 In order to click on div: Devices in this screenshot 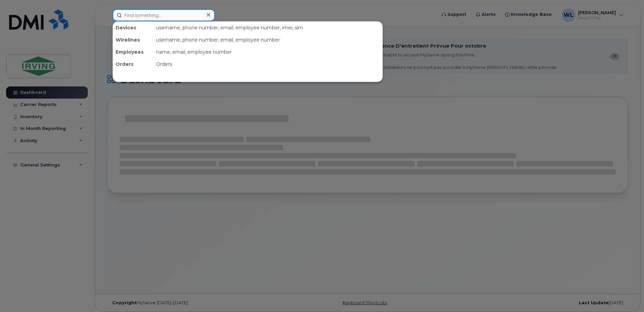, I will do `click(133, 28)`.